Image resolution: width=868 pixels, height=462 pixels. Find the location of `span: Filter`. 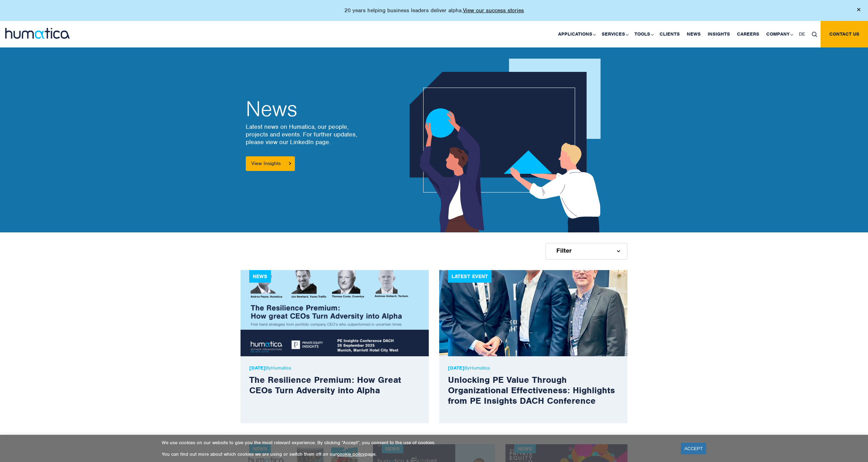

span: Filter is located at coordinates (564, 251).